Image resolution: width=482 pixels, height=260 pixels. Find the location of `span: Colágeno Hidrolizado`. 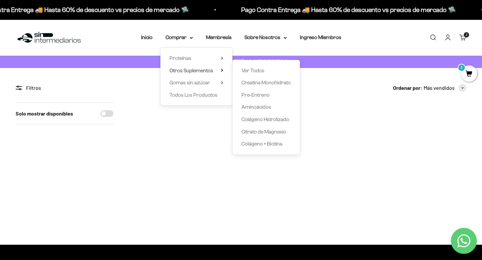

span: Colágeno Hidrolizado is located at coordinates (265, 119).